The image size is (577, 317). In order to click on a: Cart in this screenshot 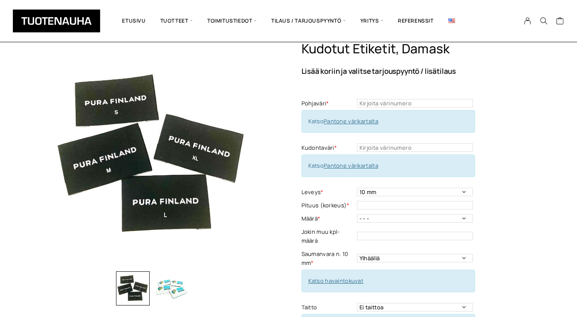, I will do `click(560, 22)`.